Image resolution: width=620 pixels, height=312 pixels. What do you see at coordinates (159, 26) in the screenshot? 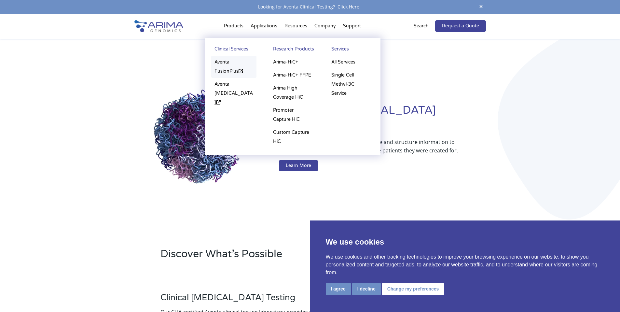
I see `img: Arima-Genomics-logo` at bounding box center [159, 26].